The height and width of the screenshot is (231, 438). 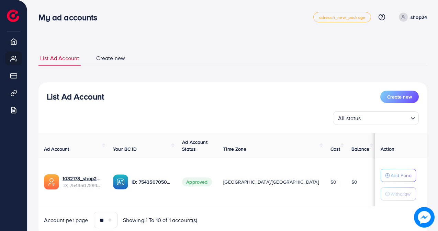 I want to click on button: Add Fund, so click(x=398, y=176).